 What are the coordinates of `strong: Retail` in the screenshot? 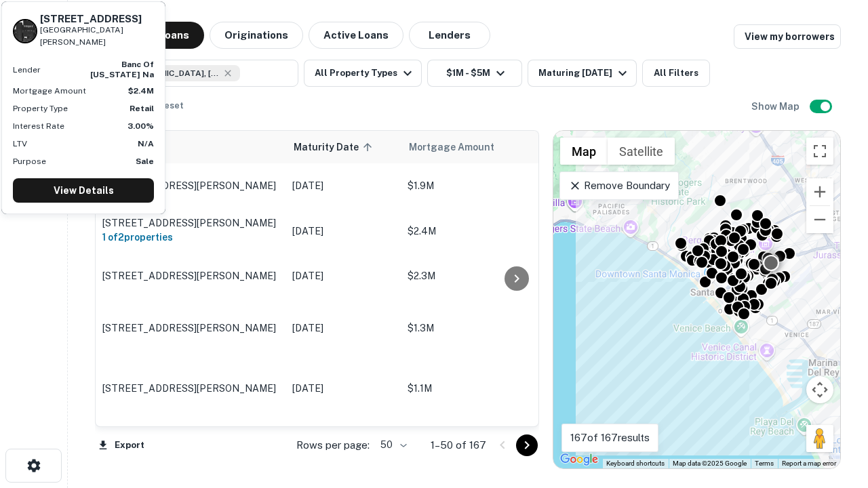 It's located at (141, 108).